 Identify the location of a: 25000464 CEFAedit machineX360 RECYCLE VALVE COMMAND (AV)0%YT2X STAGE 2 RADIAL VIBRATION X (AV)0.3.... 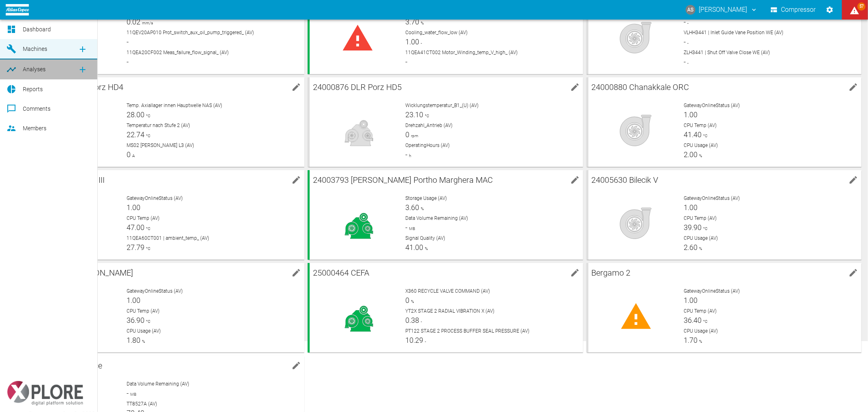
(445, 308).